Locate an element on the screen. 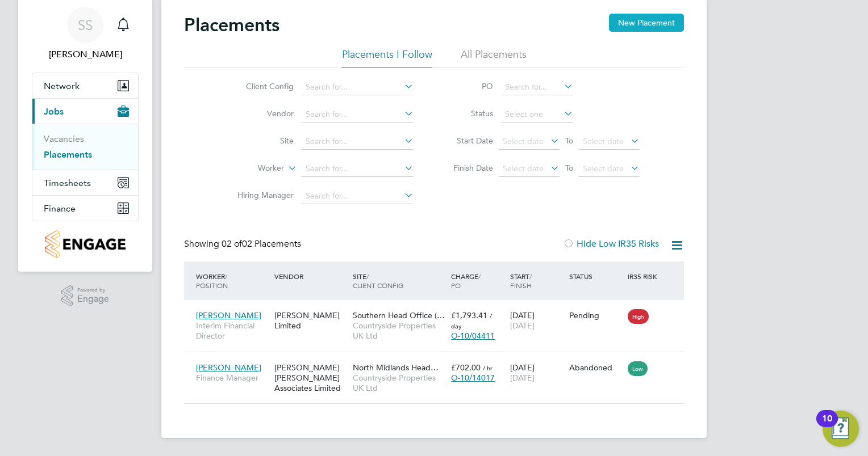 The height and width of the screenshot is (456, 868). label: Start Date is located at coordinates (468, 141).